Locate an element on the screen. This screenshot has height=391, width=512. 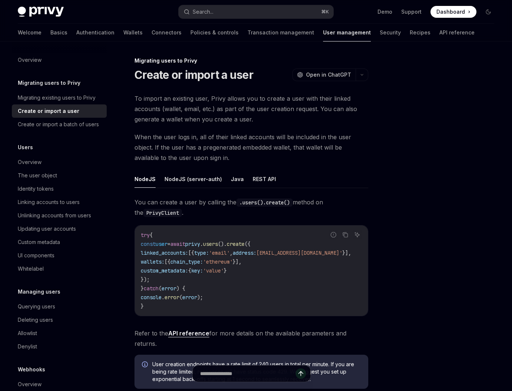
span: User creation endpoints have a rate limit of 240 users in total per minute. If you are being rate... is located at coordinates (256, 372).